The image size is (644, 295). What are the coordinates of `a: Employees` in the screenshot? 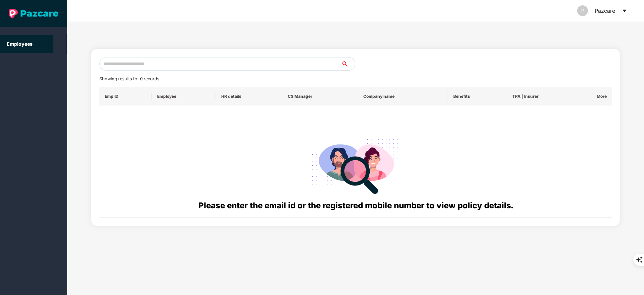 It's located at (19, 44).